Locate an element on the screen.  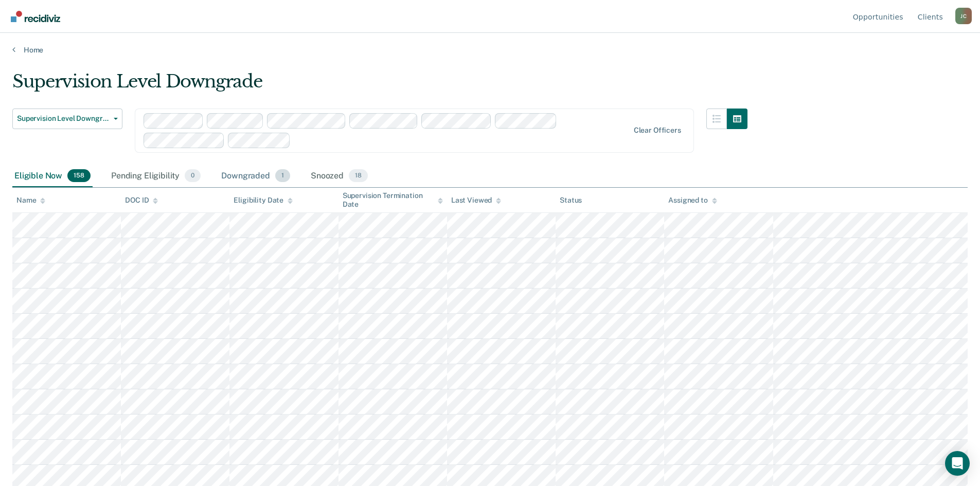
div: Name is located at coordinates (31, 200).